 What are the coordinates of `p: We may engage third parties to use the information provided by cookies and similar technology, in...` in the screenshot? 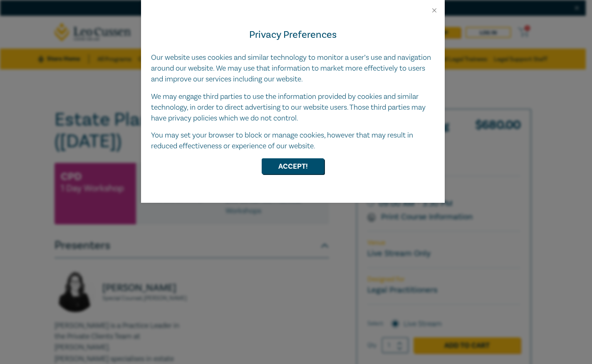 It's located at (293, 108).